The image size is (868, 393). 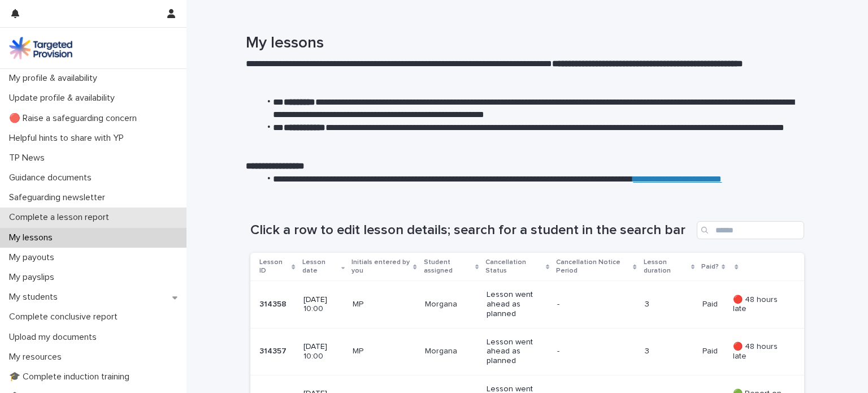 I want to click on p: Lesson ID, so click(x=274, y=266).